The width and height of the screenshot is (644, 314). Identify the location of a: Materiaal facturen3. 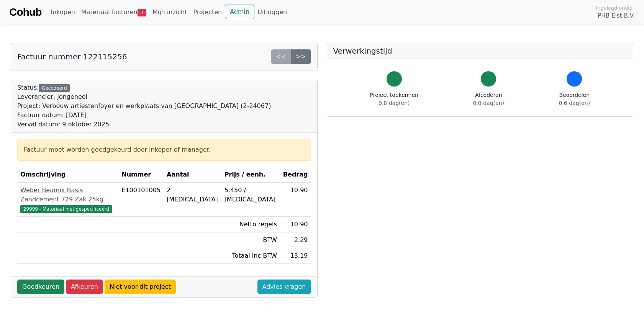
(114, 12).